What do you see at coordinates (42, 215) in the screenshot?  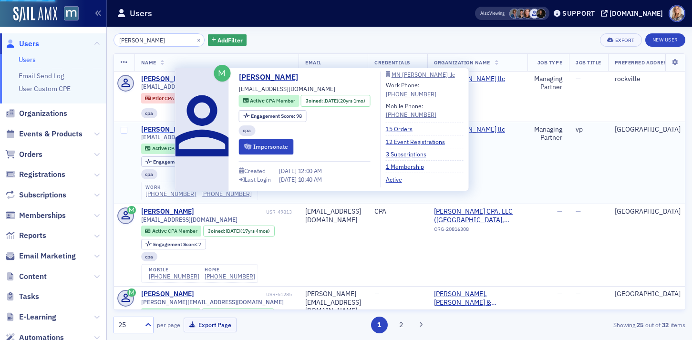 I see `span: Memberships` at bounding box center [42, 215].